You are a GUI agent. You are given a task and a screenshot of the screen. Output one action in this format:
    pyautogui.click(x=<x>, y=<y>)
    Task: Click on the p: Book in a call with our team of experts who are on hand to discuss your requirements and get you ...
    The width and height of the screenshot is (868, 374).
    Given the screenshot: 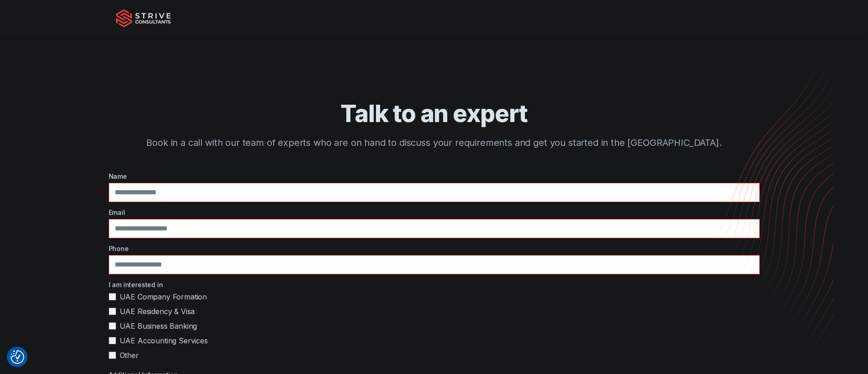 What is the action you would take?
    pyautogui.click(x=434, y=143)
    